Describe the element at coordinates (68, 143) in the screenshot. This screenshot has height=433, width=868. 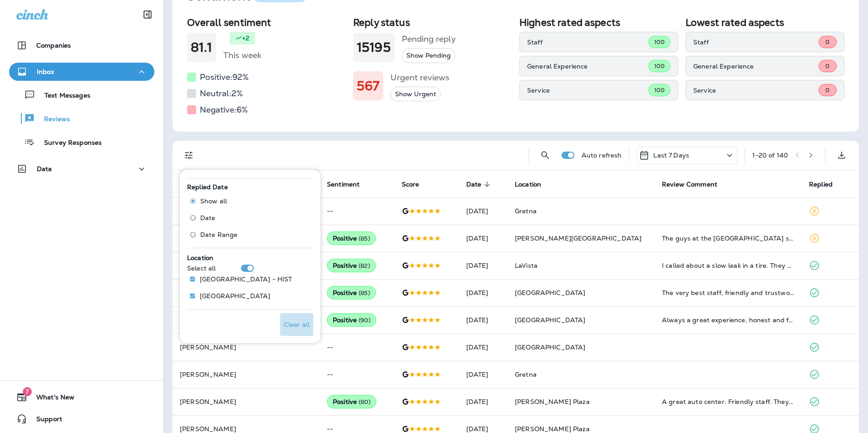
I see `p: Survey Responses` at that location.